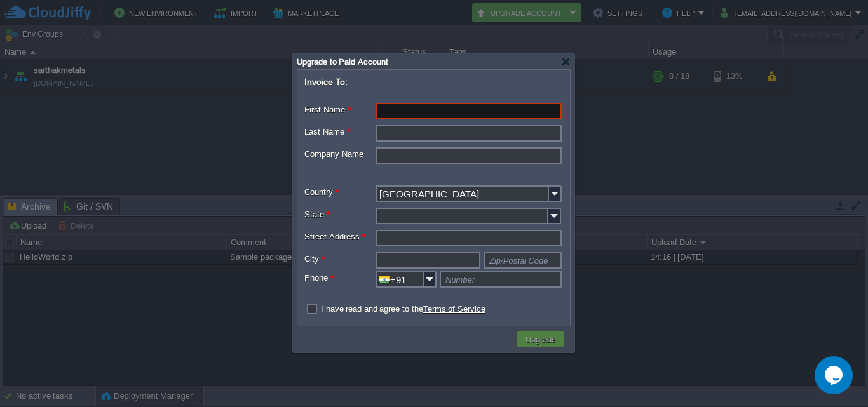 The width and height of the screenshot is (868, 407). I want to click on label: Last Name, so click(340, 132).